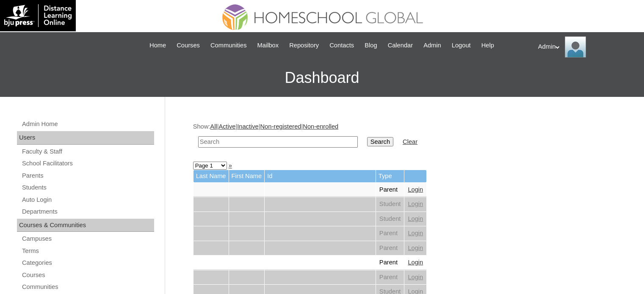 This screenshot has width=644, height=294. I want to click on span: Help, so click(488, 45).